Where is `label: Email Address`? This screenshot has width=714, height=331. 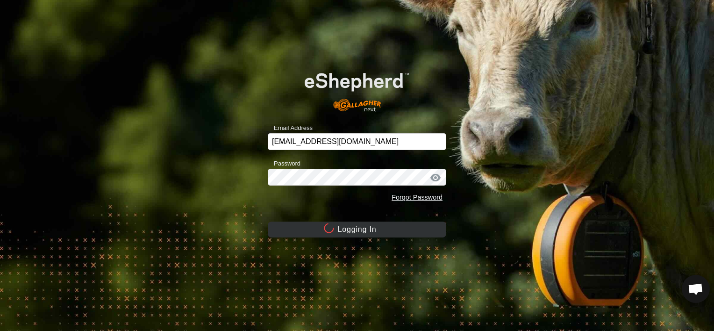 label: Email Address is located at coordinates (290, 128).